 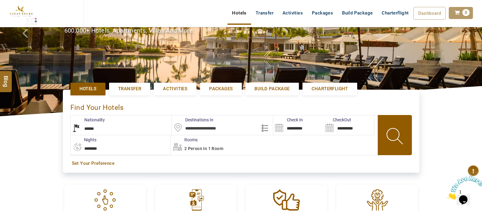 I want to click on span: Packages, so click(x=221, y=89).